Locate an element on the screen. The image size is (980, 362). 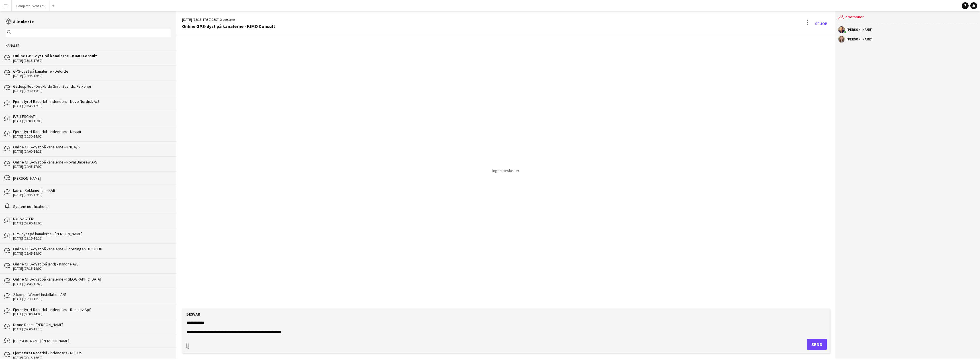
div: Fjernstyret Racerbil - indendørs - Rønslev ApS is located at coordinates (92, 310).